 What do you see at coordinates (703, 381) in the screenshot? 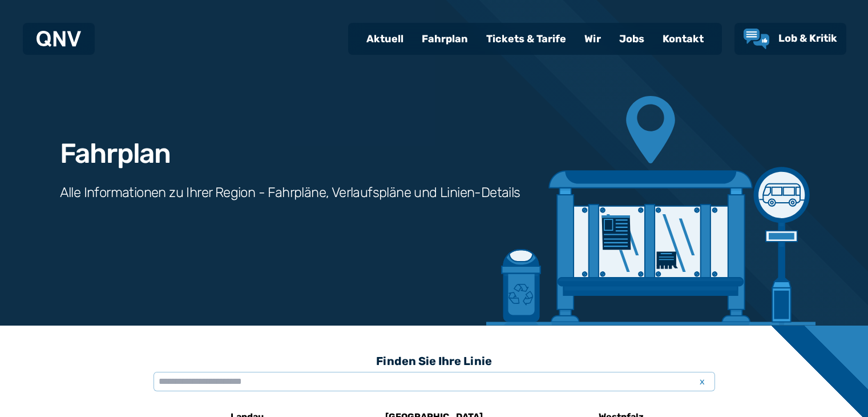
I see `span: x` at bounding box center [703, 381].